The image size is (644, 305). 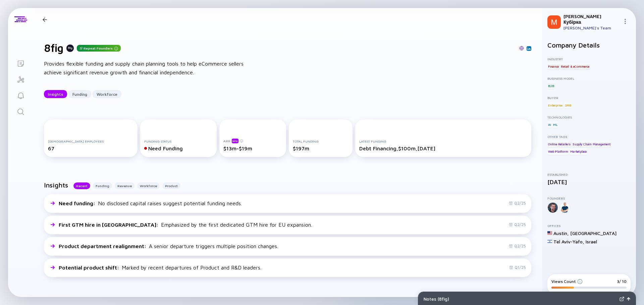 What do you see at coordinates (555, 105) in the screenshot?
I see `div: Enterprise` at bounding box center [555, 105].